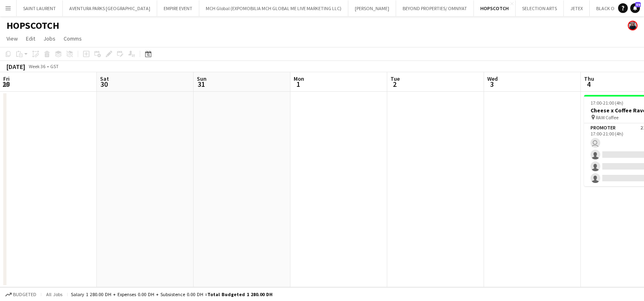  I want to click on span: RAW Coffee, so click(607, 117).